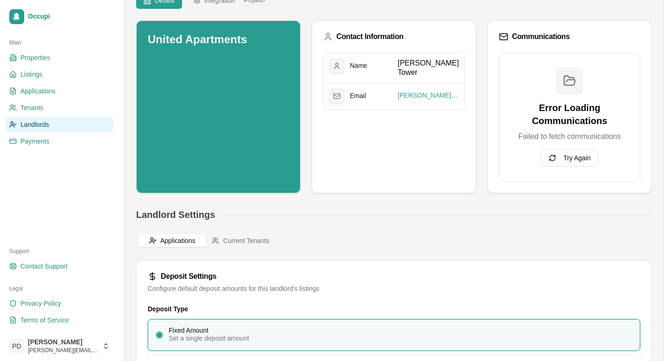 This screenshot has height=361, width=669. I want to click on a: Tenants, so click(59, 108).